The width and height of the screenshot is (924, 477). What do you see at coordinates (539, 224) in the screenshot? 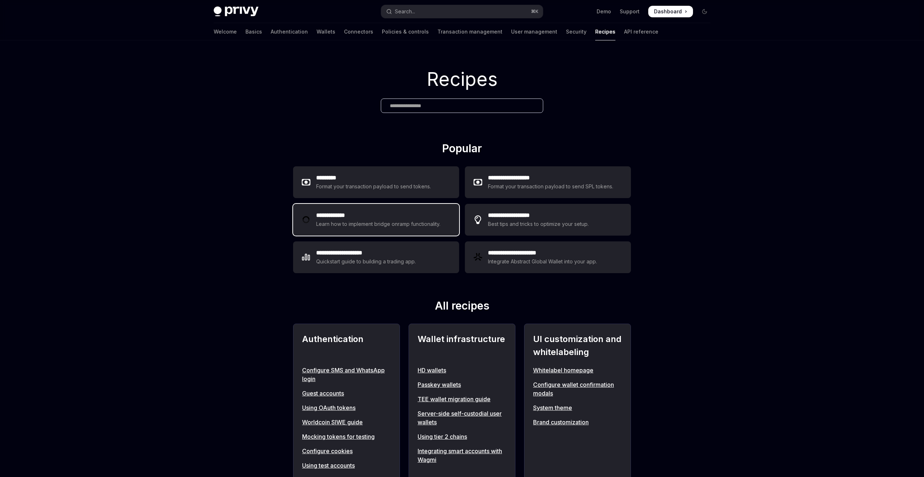
I see `div: Best tips and tricks to optimize your setup.` at bounding box center [539, 224].